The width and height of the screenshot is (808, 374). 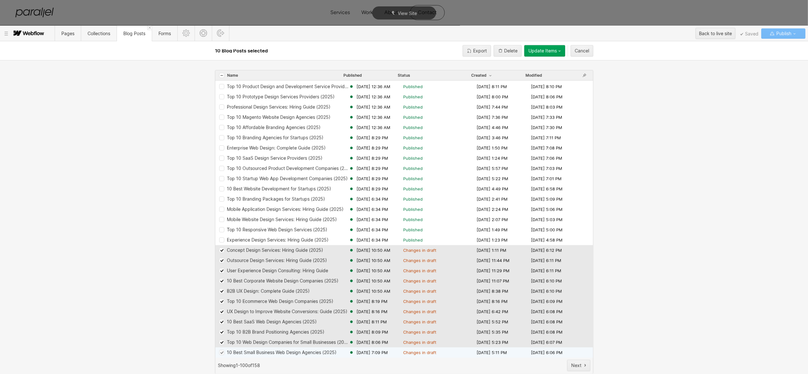 What do you see at coordinates (288, 87) in the screenshot?
I see `div: Top 10 Product Design and Development Service Providers` at bounding box center [288, 87].